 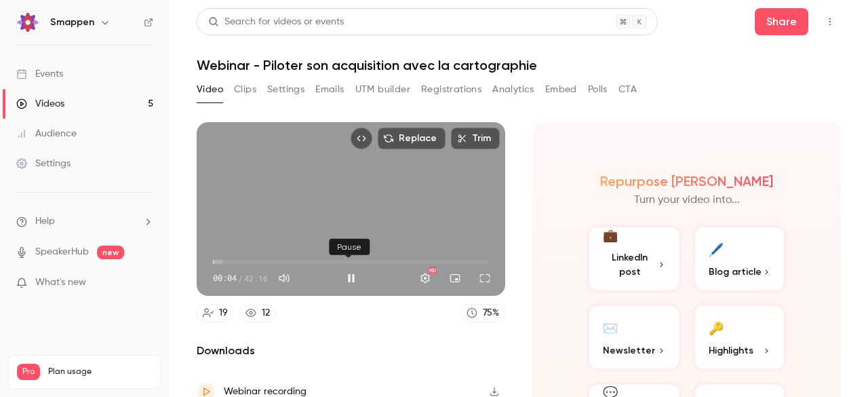 I want to click on button: UTM builder, so click(x=383, y=90).